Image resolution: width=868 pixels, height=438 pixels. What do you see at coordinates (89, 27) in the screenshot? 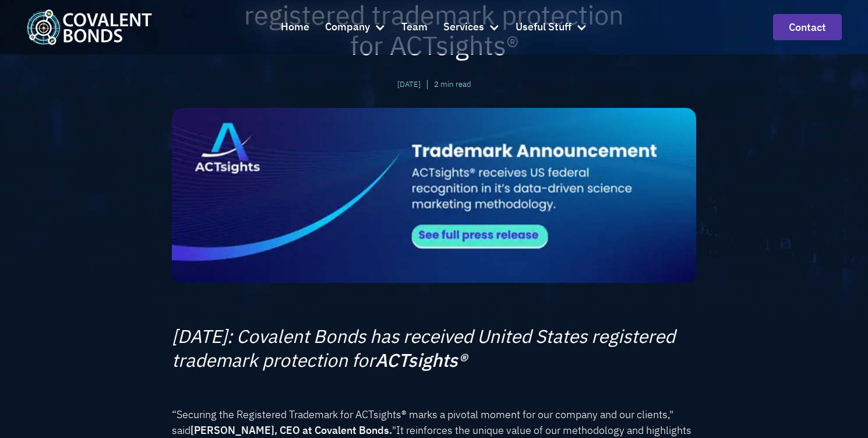
I see `img: Covalent Bonds White / Teal Logo` at bounding box center [89, 27].